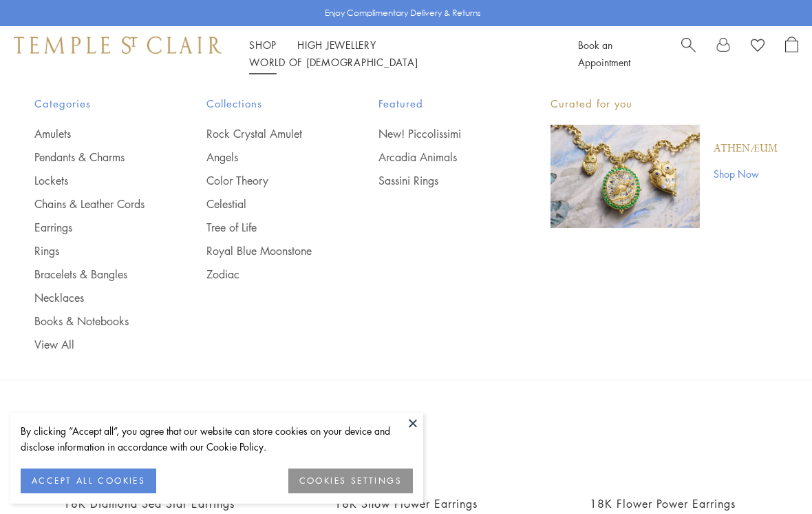  What do you see at coordinates (149, 503) in the screenshot?
I see `a: 18K Diamond Sea Star Earrings` at bounding box center [149, 503].